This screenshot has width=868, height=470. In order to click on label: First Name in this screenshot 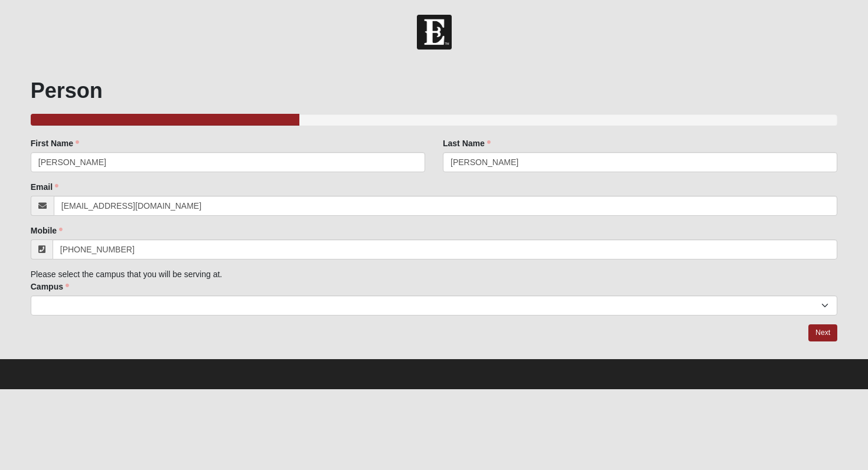, I will do `click(55, 143)`.